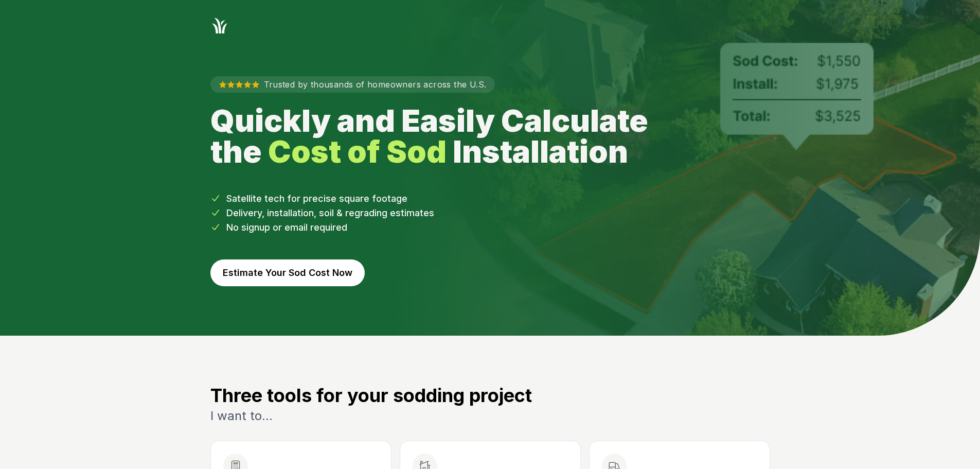 The image size is (980, 469). What do you see at coordinates (441, 136) in the screenshot?
I see `h1: Quickly and Easily Calculate the Installation` at bounding box center [441, 136].